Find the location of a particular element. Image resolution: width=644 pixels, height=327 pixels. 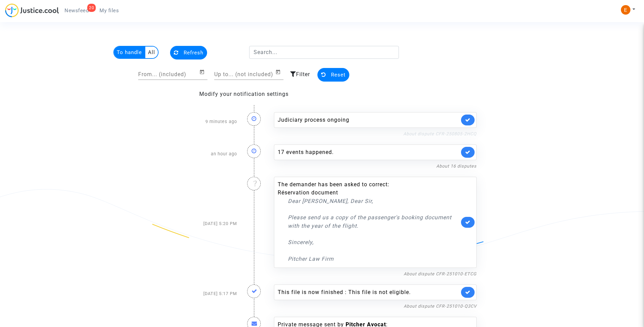

a: About dispute CFR-251010-Q3CV is located at coordinates (440, 305).